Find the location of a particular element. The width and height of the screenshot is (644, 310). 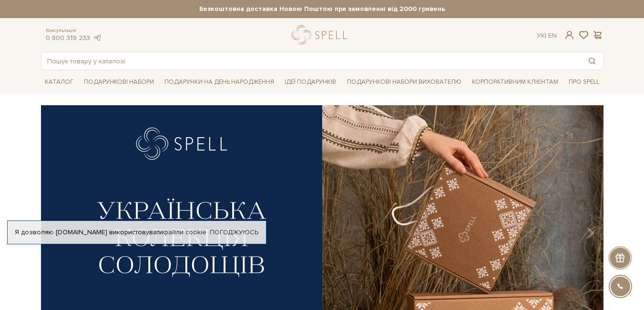

button: Пошук товару у каталозі is located at coordinates (592, 61).